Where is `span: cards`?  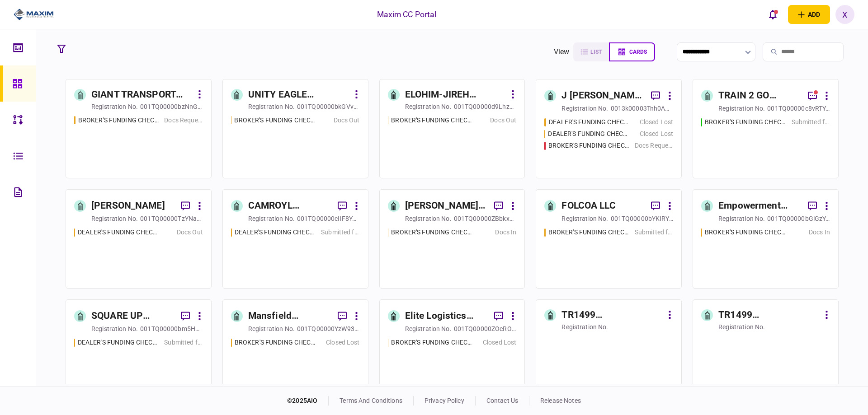 span: cards is located at coordinates (638, 52).